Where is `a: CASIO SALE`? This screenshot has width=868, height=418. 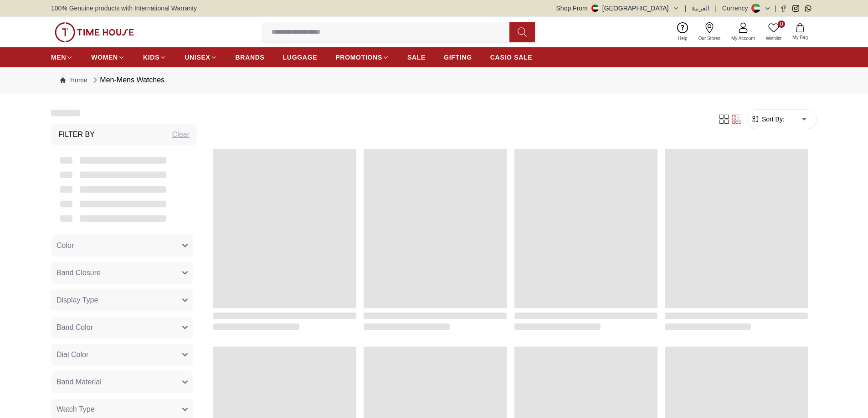
a: CASIO SALE is located at coordinates (511, 57).